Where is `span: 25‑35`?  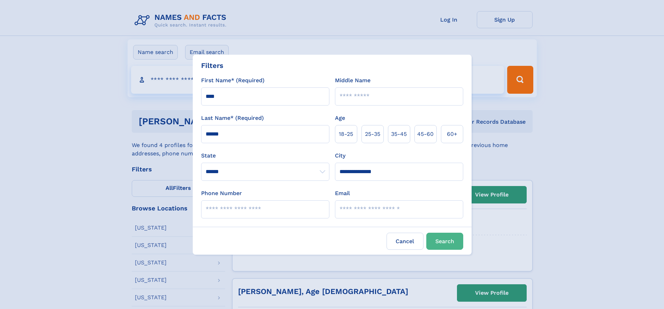 span: 25‑35 is located at coordinates (372, 134).